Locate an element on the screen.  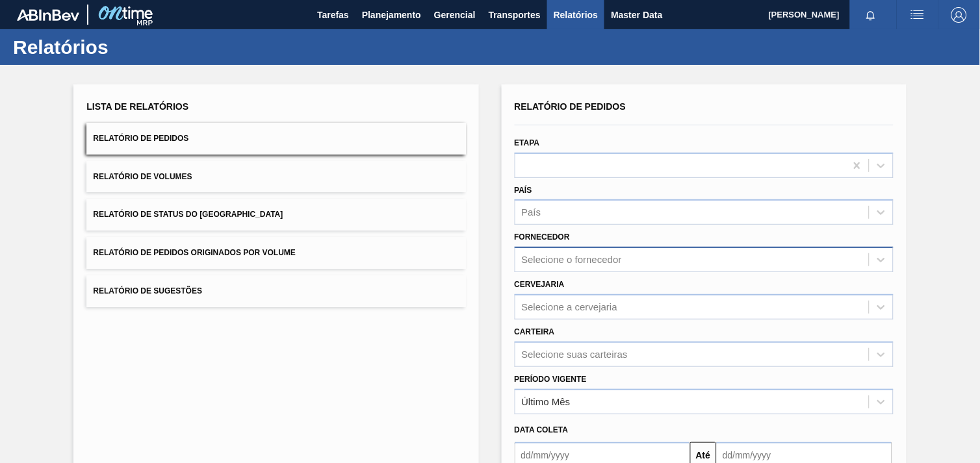
div: Selecione a cervejaria is located at coordinates (570, 306).